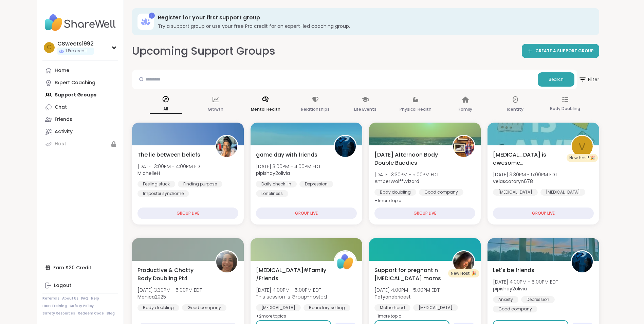 The image size is (644, 324). What do you see at coordinates (80, 107) in the screenshot?
I see `a: Chat` at bounding box center [80, 107].